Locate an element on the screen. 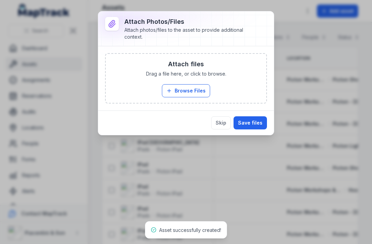  h3: Attach files is located at coordinates (186, 64).